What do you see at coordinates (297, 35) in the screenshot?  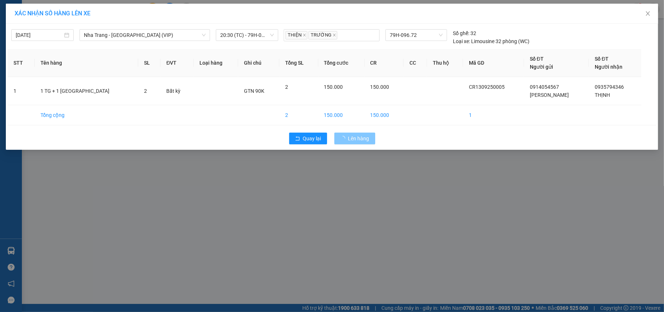 I see `span: THIỆN` at bounding box center [297, 35].